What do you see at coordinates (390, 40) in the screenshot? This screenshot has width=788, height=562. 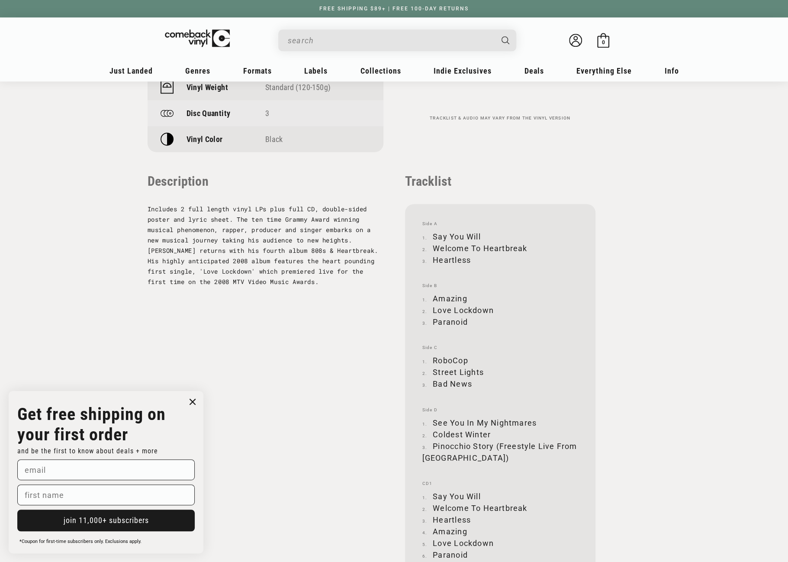 I see `input: When autocomplete results are available use up and down arrows to review and enter to select` at bounding box center [390, 40].